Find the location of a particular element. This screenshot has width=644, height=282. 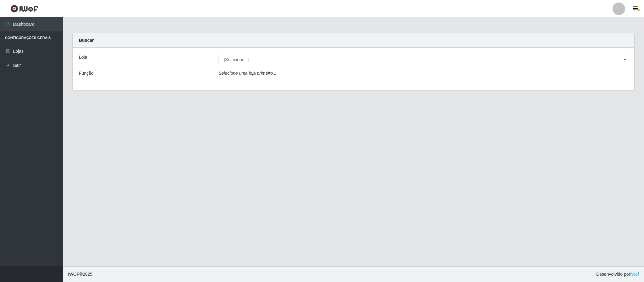

a: iWof is located at coordinates (634, 274).